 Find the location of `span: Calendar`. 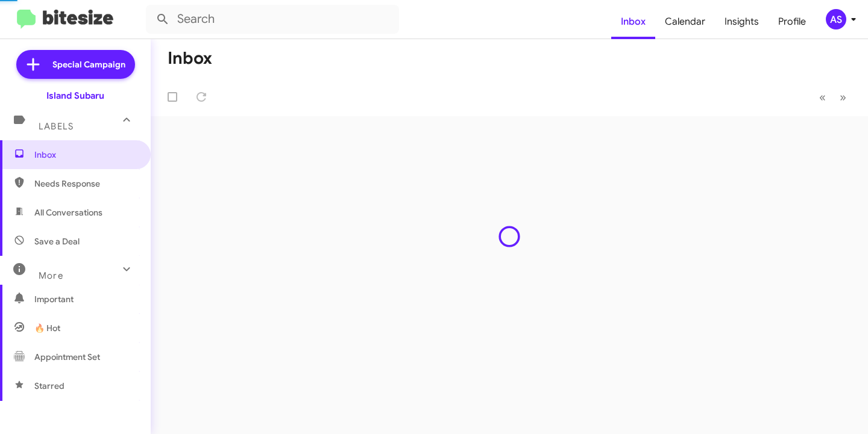

span: Calendar is located at coordinates (684, 22).